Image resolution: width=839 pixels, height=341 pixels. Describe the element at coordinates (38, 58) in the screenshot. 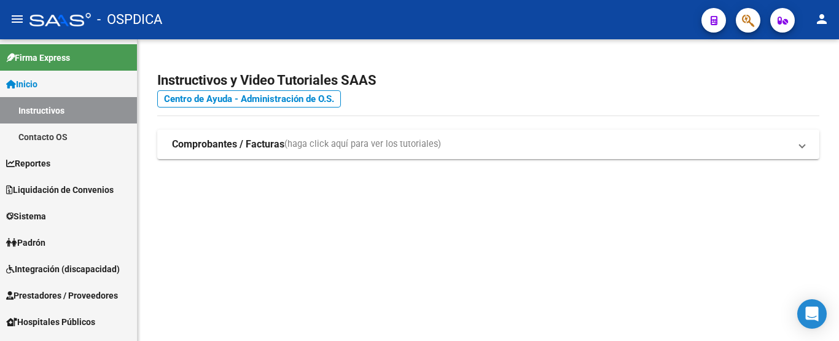

I see `span: Firma Express` at that location.